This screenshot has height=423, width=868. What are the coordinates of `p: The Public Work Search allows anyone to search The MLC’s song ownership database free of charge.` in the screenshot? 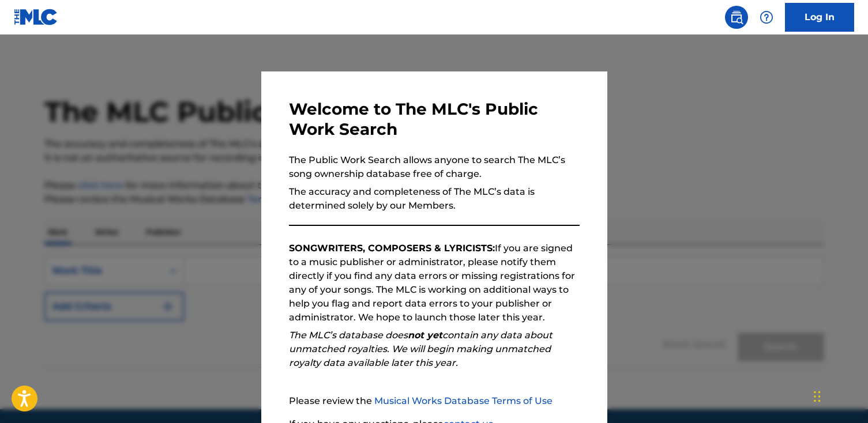 It's located at (434, 167).